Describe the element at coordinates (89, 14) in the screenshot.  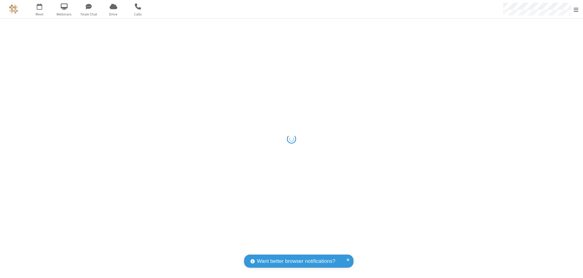
I see `span: Team Chat` at that location.